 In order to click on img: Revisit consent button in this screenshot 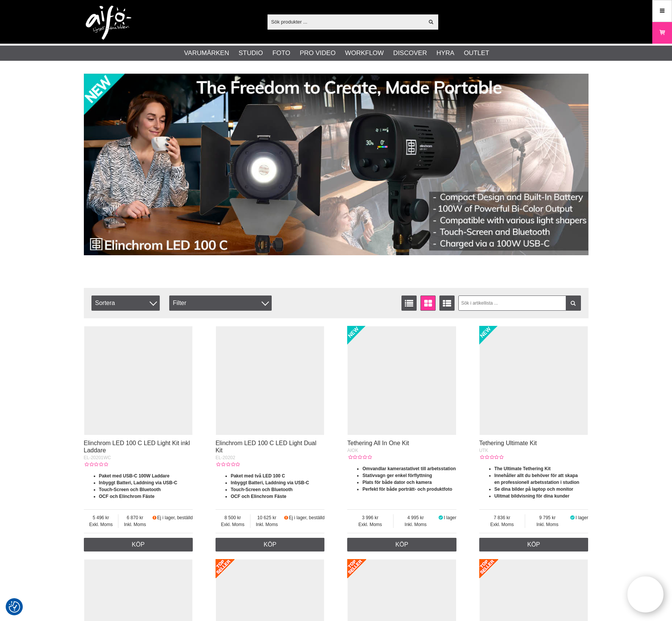, I will do `click(14, 607)`.